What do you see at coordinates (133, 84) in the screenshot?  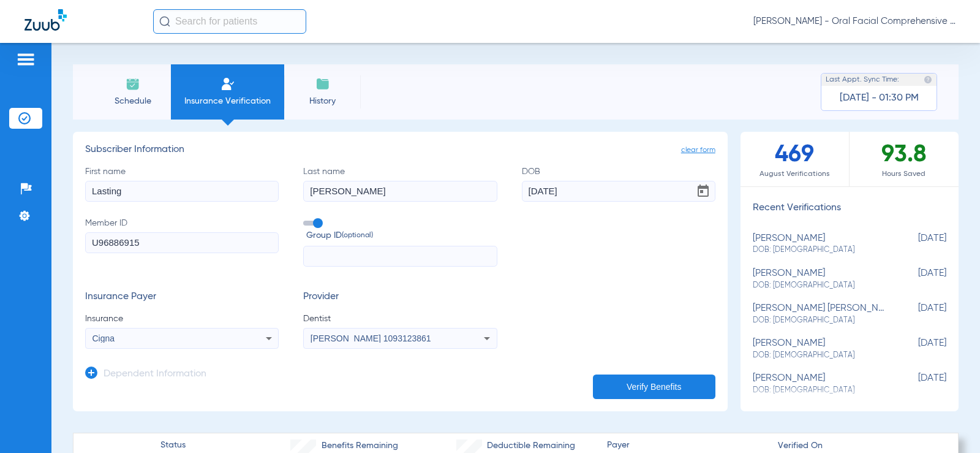 I see `img: Schedule` at bounding box center [133, 84].